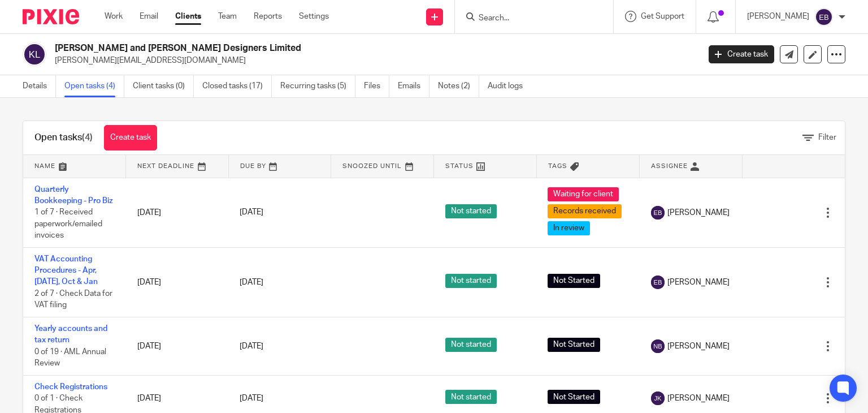  Describe the element at coordinates (227, 17) in the screenshot. I see `a: Team` at that location.